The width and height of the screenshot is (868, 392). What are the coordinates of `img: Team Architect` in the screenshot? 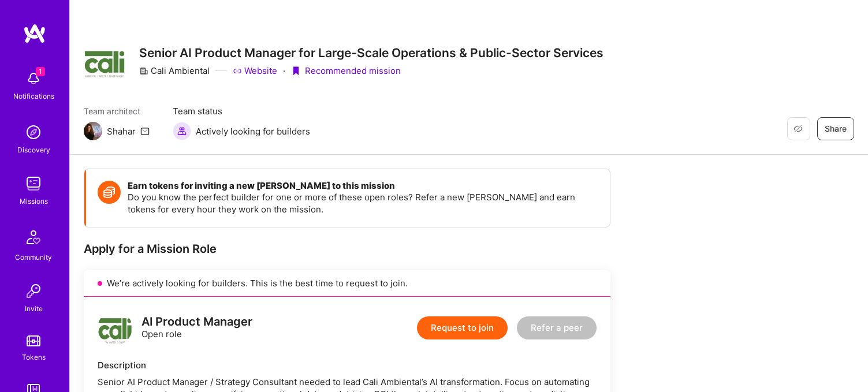 It's located at (93, 131).